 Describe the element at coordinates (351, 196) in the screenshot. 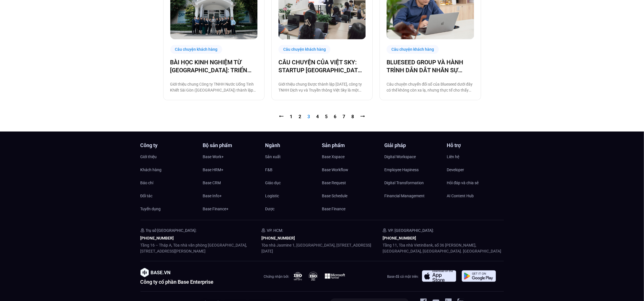

I see `a: Base Schedule` at that location.